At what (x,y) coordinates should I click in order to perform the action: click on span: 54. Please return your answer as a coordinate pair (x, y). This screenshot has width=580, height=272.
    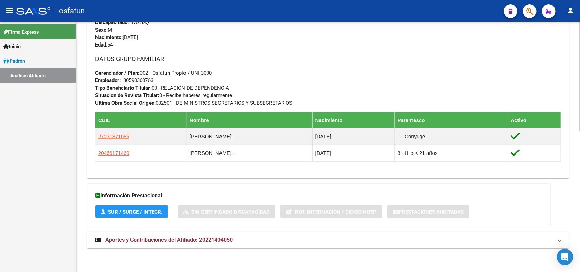
    Looking at the image, I should click on (104, 45).